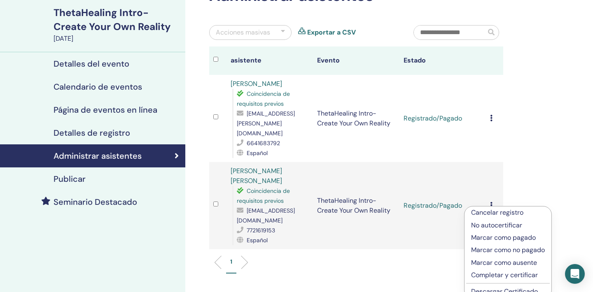  Describe the element at coordinates (507, 213) in the screenshot. I see `p: Cancelar registro` at that location.